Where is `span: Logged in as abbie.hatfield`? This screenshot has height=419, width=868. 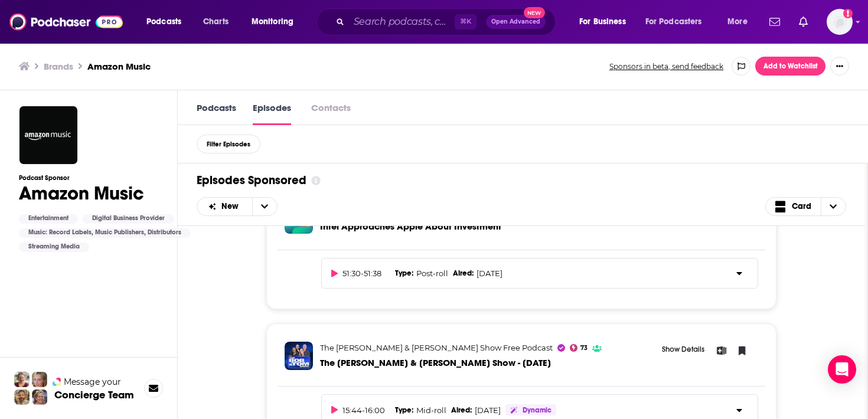
span: Logged in as abbie.hatfield is located at coordinates (839, 22).